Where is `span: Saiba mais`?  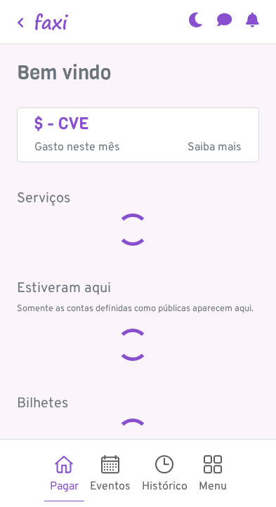 span: Saiba mais is located at coordinates (214, 148).